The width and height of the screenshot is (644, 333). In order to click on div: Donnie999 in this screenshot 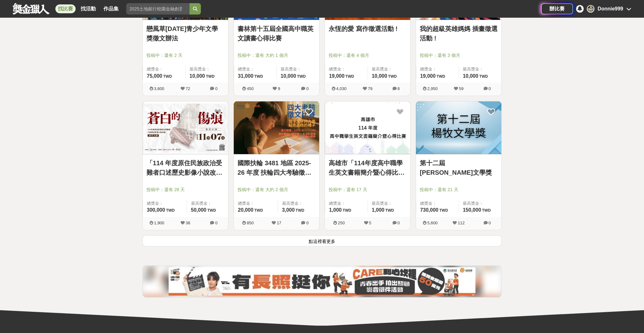, I will do `click(610, 9)`.